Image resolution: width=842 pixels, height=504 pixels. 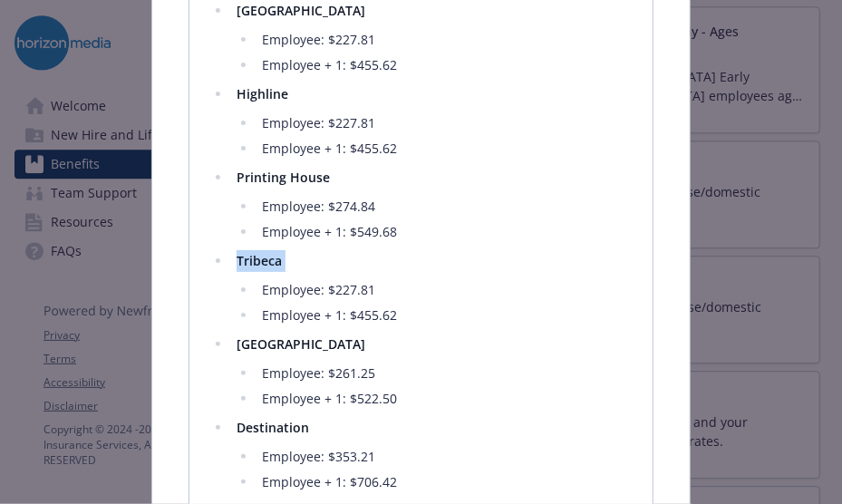 What do you see at coordinates (443, 232) in the screenshot?
I see `li: Employee + 1: $549.68` at bounding box center [443, 232].